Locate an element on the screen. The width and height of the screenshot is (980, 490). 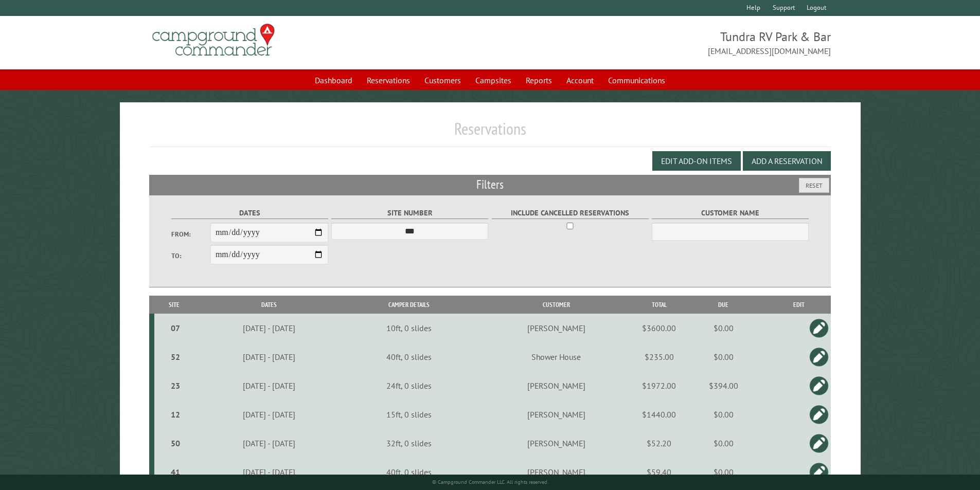
div: 07 is located at coordinates (175, 328).